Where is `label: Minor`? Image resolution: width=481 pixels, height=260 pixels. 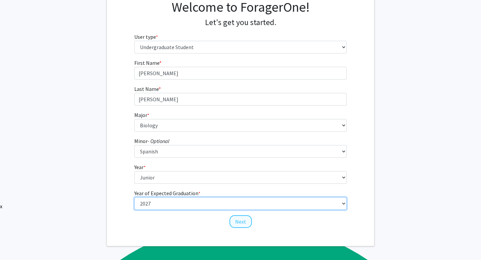 label: Minor is located at coordinates (152, 141).